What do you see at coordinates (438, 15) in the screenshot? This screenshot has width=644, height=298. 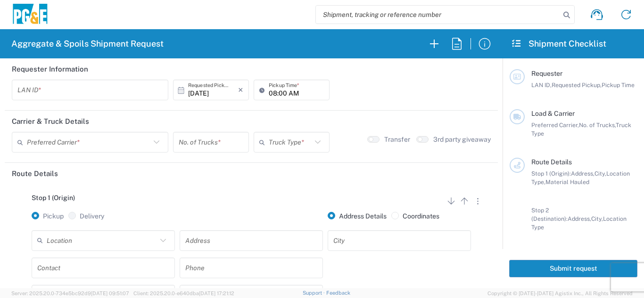 I see `input: Shipment, tracking or reference number` at bounding box center [438, 15].